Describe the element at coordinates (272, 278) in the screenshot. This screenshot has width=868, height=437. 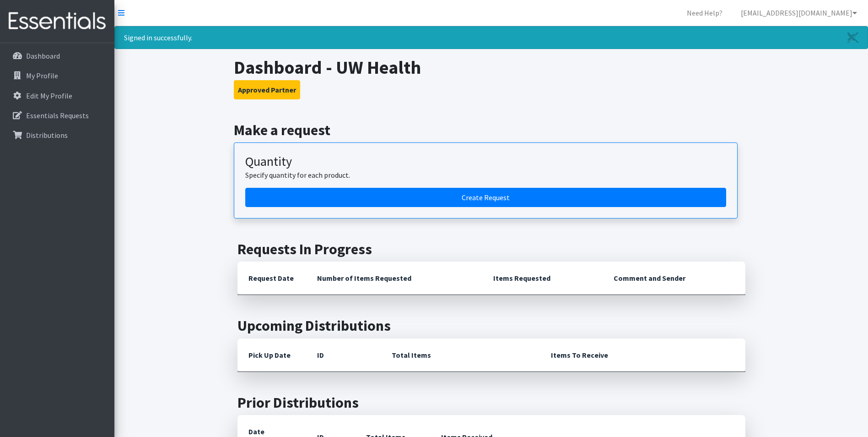
I see `th: Request Date` at that location.